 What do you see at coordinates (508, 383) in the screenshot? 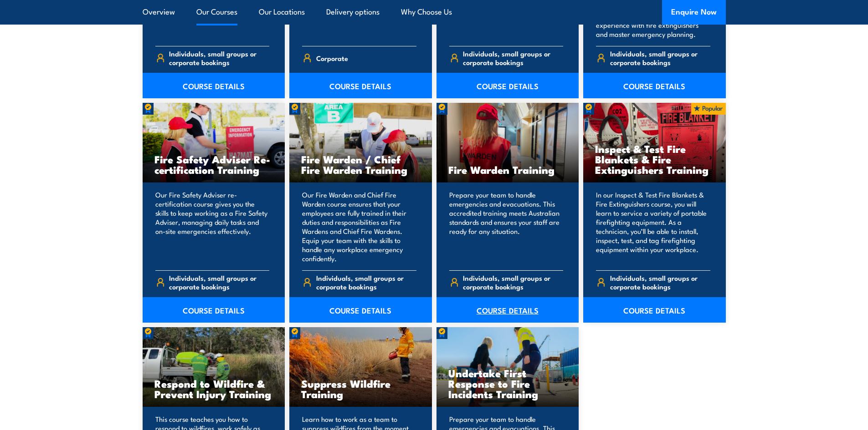
I see `h3: Undertake First Response to Fire Incidents Training` at bounding box center [508, 383].